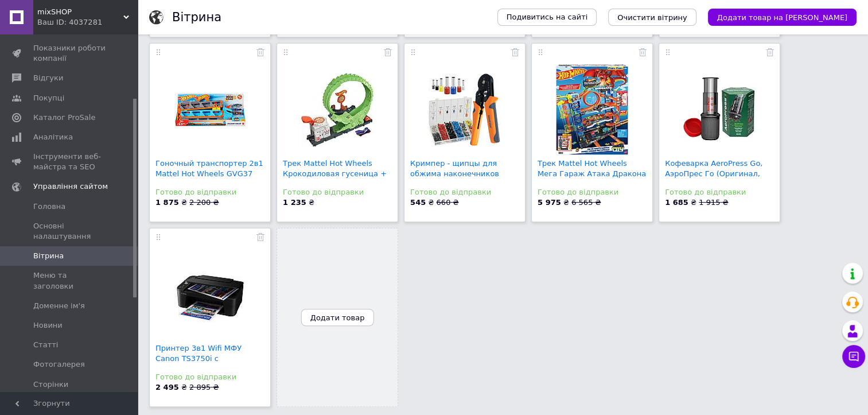  I want to click on span: Подивитись на сайті, so click(547, 17).